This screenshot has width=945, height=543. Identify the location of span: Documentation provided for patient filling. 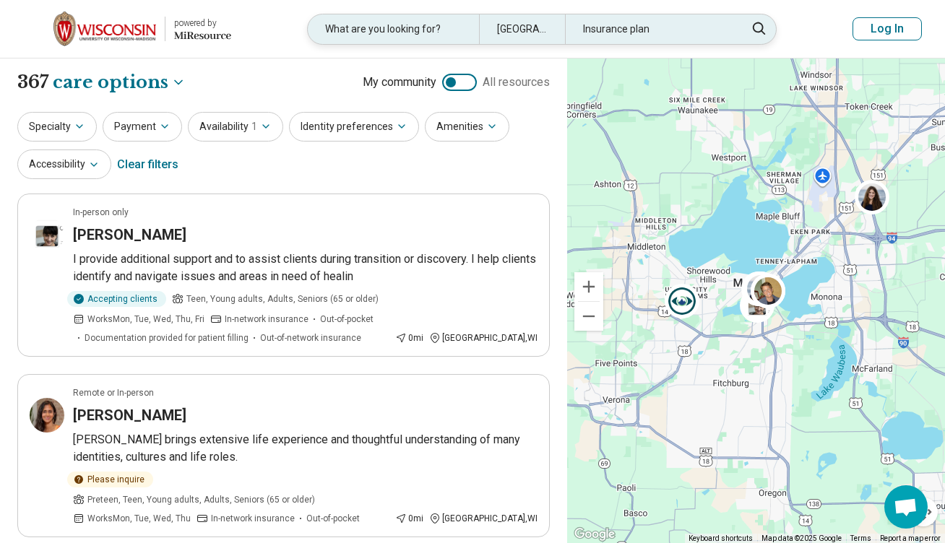
(166, 338).